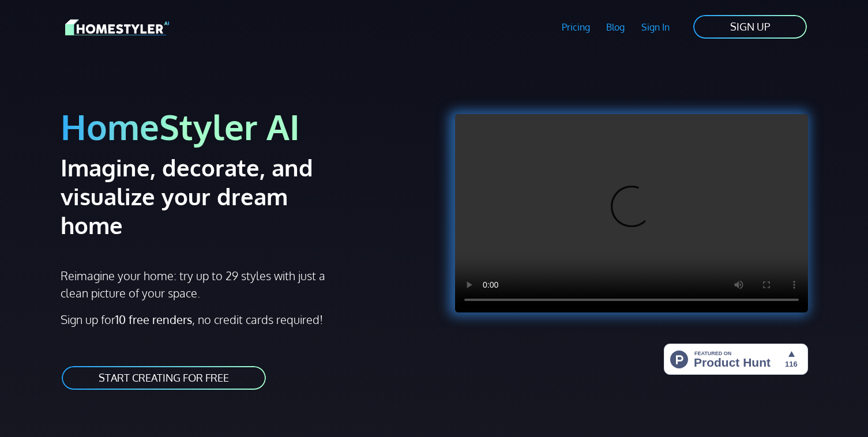 The height and width of the screenshot is (437, 868). I want to click on a: Sign In, so click(656, 27).